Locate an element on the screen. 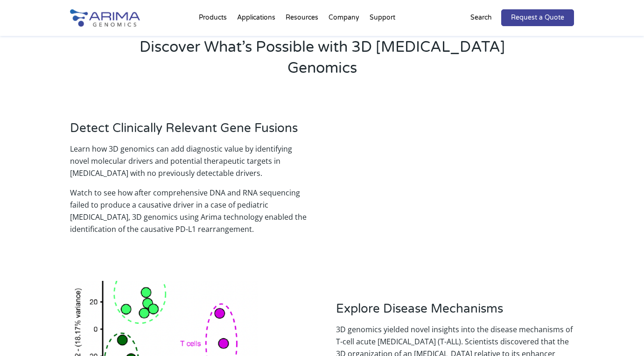 The width and height of the screenshot is (644, 356). p: Search is located at coordinates (481, 18).